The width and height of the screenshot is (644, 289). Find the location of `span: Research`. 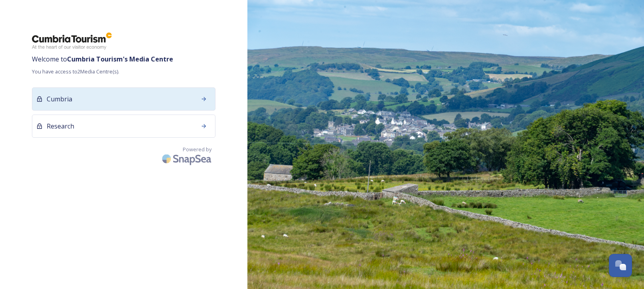

span: Research is located at coordinates (60, 126).